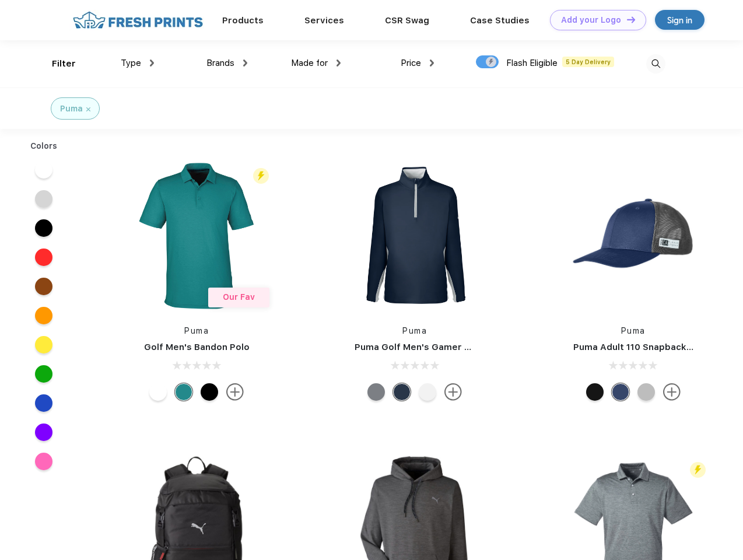 Image resolution: width=743 pixels, height=560 pixels. Describe the element at coordinates (44, 146) in the screenshot. I see `div: Colors` at that location.